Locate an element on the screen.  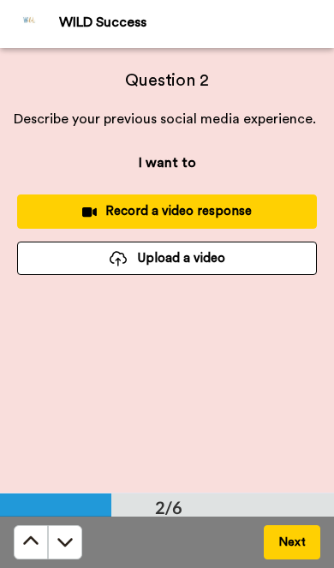
div: WILD Success is located at coordinates (196, 22).